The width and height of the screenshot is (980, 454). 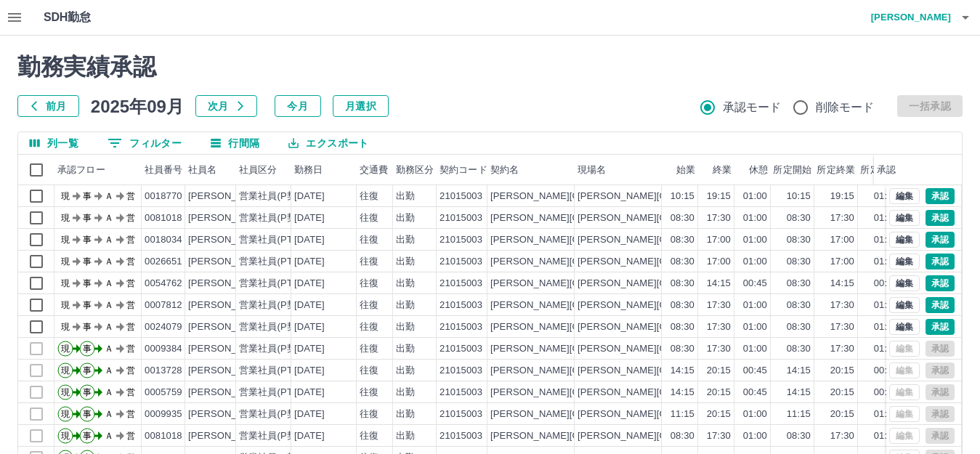 I want to click on div: 所定休憩, so click(x=880, y=170).